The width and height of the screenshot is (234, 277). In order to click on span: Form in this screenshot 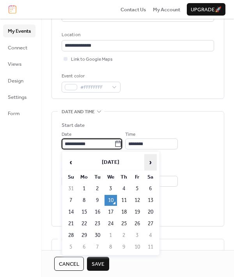, I will do `click(14, 114)`.